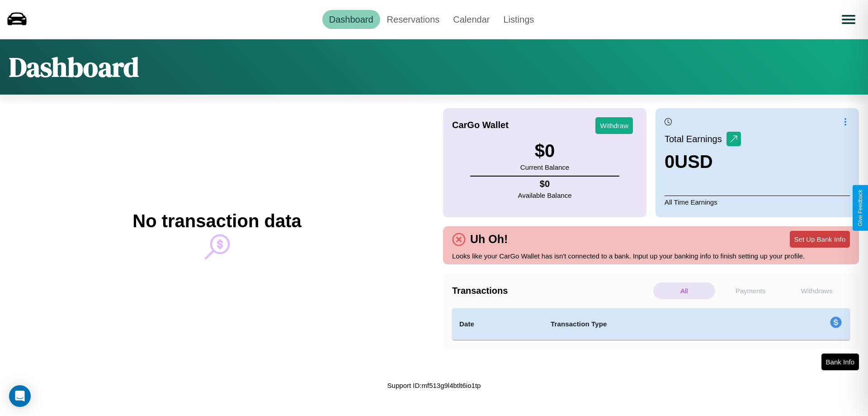 The image size is (868, 416). Describe the element at coordinates (861, 208) in the screenshot. I see `div: Give Feedback` at that location.